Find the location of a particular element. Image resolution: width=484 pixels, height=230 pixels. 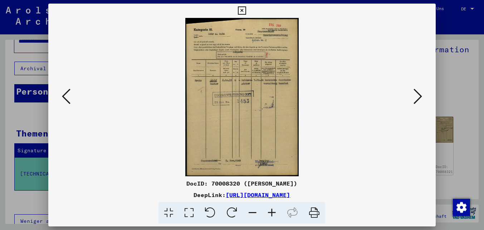

img: Zustimmung ändern is located at coordinates (461, 207).